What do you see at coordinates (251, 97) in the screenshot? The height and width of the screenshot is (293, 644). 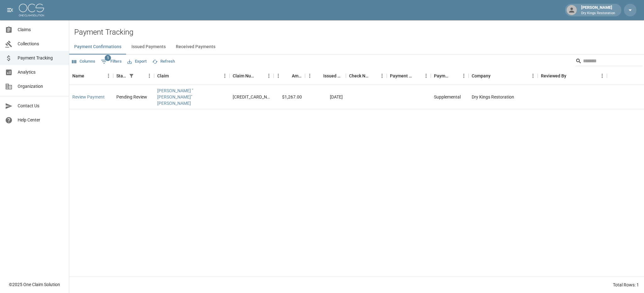 I see `div: 5033062247-1-1` at bounding box center [251, 97].